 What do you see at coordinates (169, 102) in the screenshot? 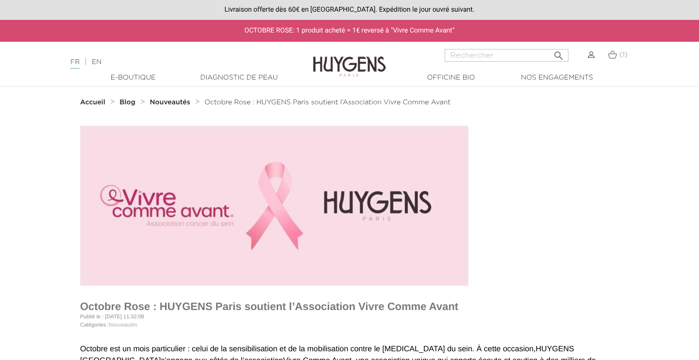
I see `strong: Nouveautés` at bounding box center [169, 102].